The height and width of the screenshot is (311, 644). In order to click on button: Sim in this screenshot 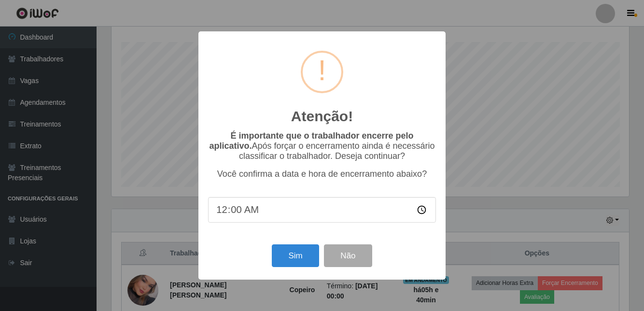, I will do `click(295, 256)`.